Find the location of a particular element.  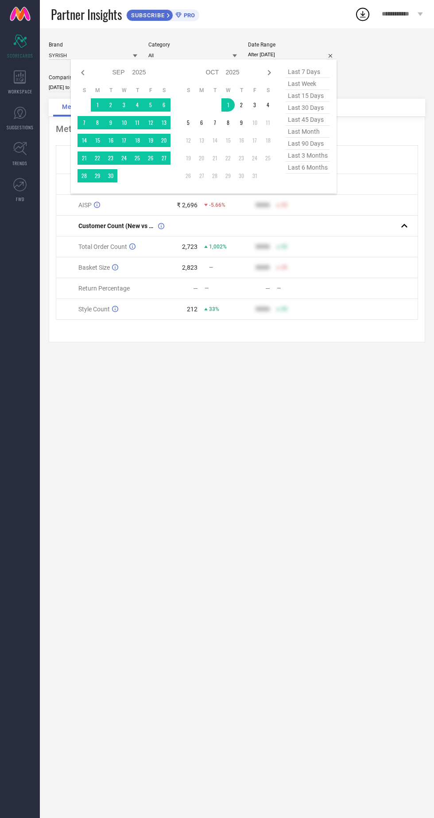

div: Open download list is located at coordinates (363, 14).